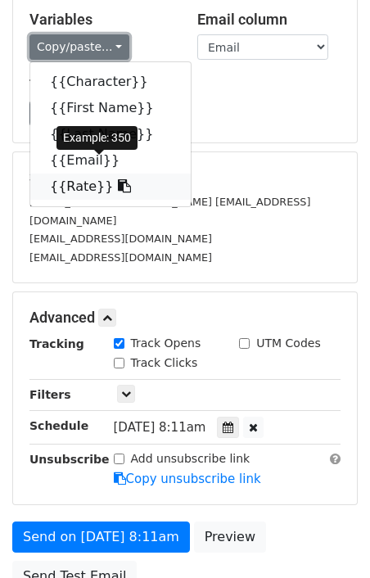 The width and height of the screenshot is (370, 578). What do you see at coordinates (166, 343) in the screenshot?
I see `label: Track Opens` at bounding box center [166, 343].